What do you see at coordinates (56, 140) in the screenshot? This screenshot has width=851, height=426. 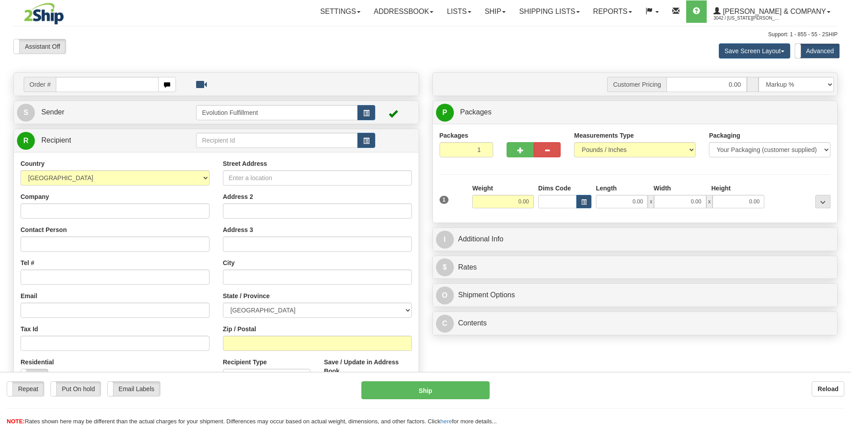 I see `span: Recipient` at bounding box center [56, 140].